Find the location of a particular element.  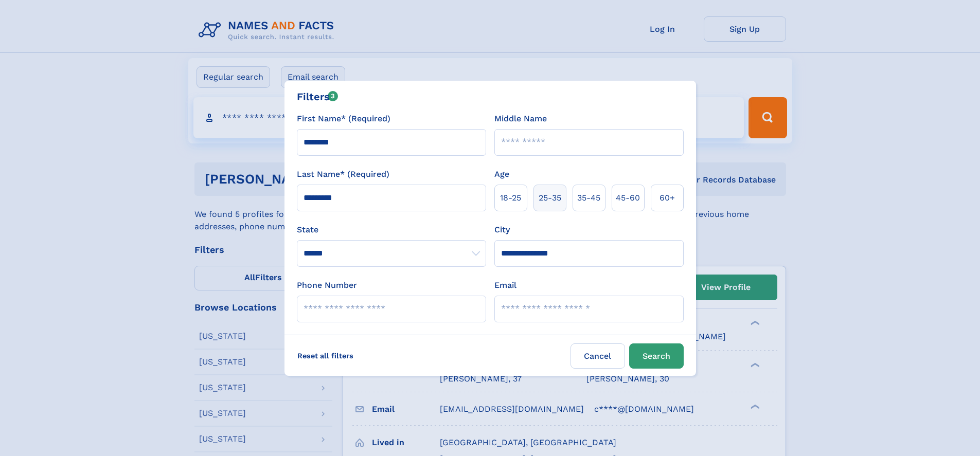

span: 18‑25 is located at coordinates (510, 198).